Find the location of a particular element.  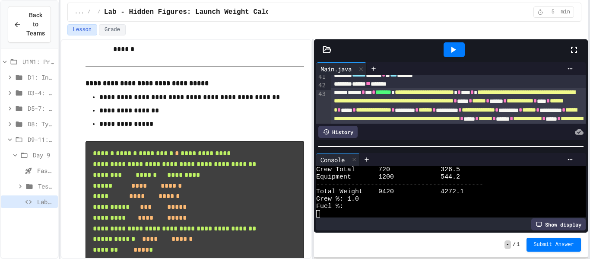

span: D9-11: Module Wrap Up is located at coordinates (41, 139).